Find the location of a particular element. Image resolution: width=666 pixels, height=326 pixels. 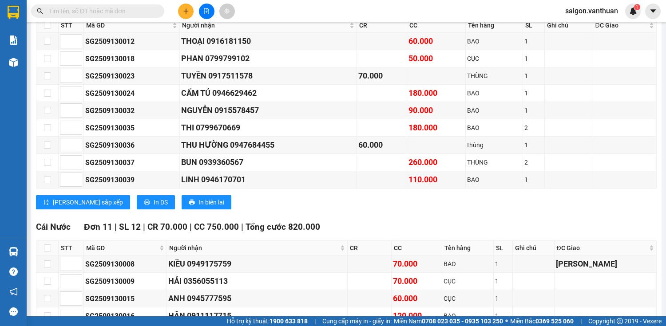

strong: 0369 525 060 is located at coordinates (554, 321).